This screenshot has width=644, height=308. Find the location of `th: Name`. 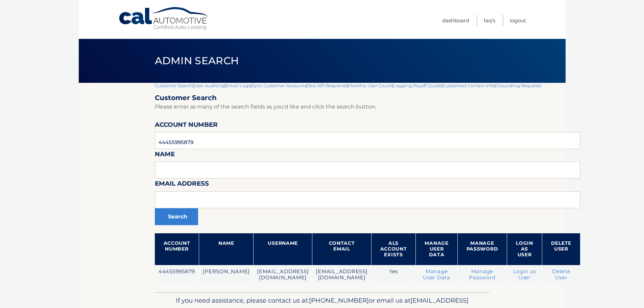

th: Name is located at coordinates (226, 249).